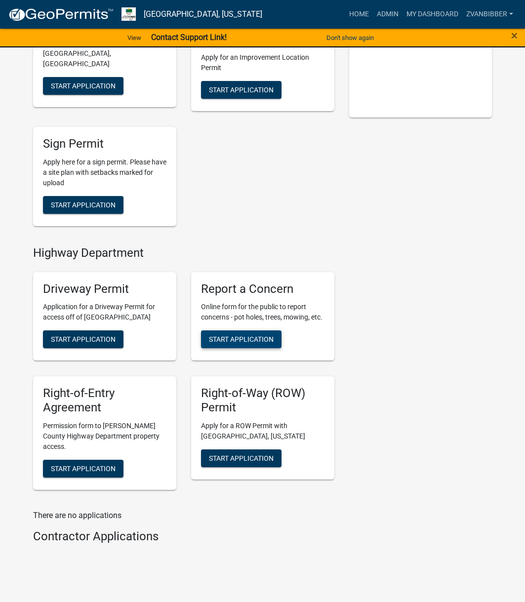 Image resolution: width=525 pixels, height=602 pixels. Describe the element at coordinates (263, 312) in the screenshot. I see `p: Online form for the public to report concerns - pot holes, trees, mowing, etc.` at that location.